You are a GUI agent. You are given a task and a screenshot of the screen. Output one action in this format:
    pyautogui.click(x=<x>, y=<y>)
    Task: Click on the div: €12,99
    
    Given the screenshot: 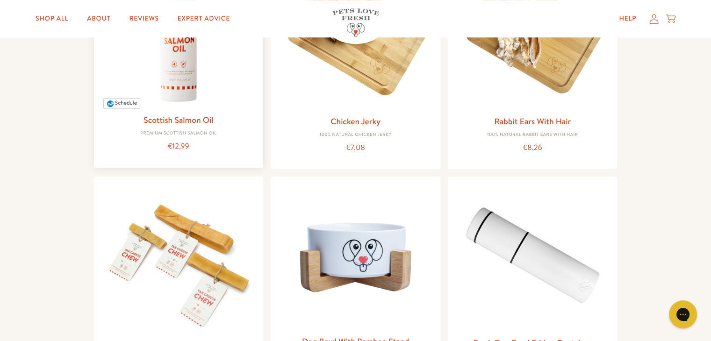 What is the action you would take?
    pyautogui.click(x=179, y=146)
    